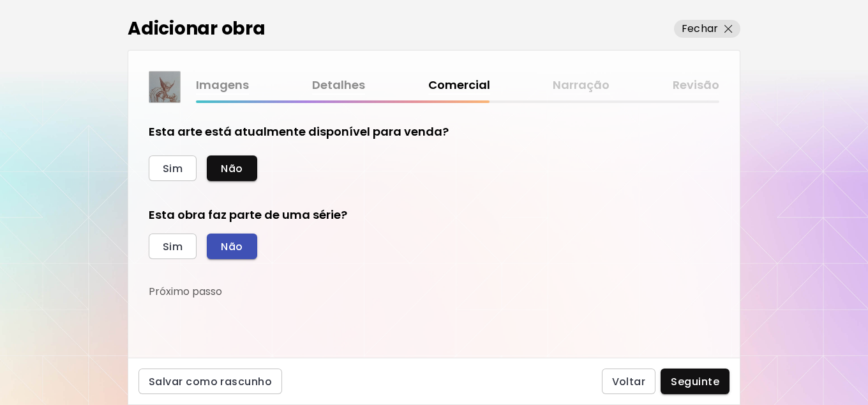  I want to click on h5: Próximo passo, so click(185, 291).